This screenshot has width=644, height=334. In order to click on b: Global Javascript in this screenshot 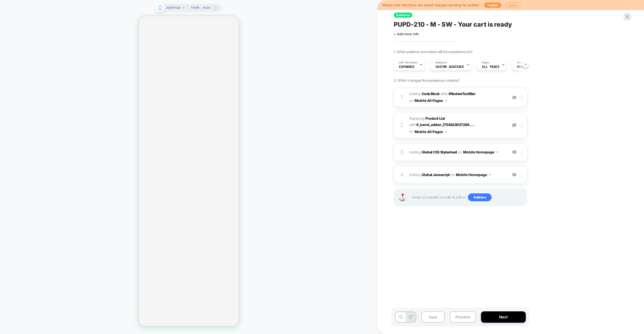, I will do `click(436, 174)`.